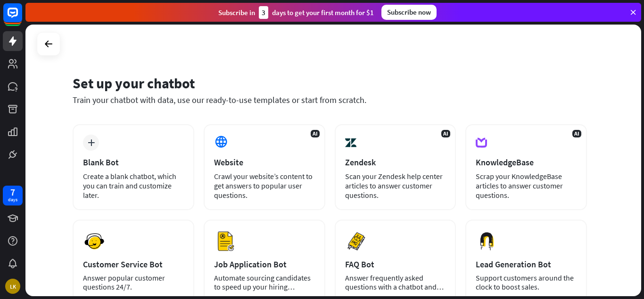 The image size is (644, 299). I want to click on div: 3, so click(264, 12).